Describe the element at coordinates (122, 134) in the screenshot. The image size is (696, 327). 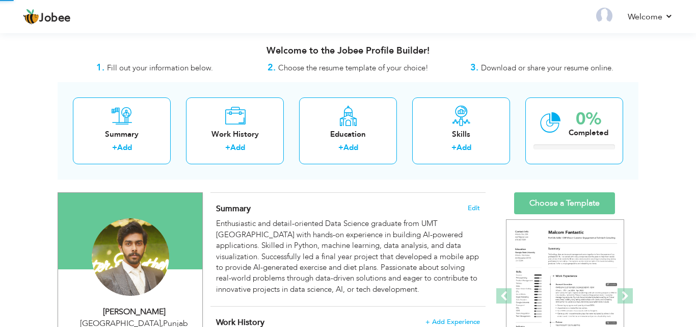
I see `div: Summary` at that location.